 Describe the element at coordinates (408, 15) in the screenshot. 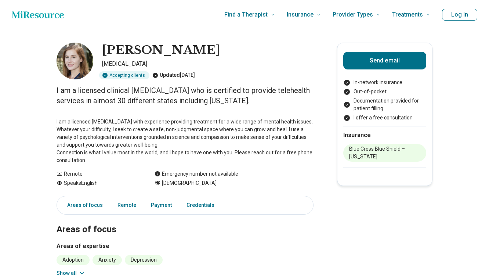

I see `span: Treatments` at that location.